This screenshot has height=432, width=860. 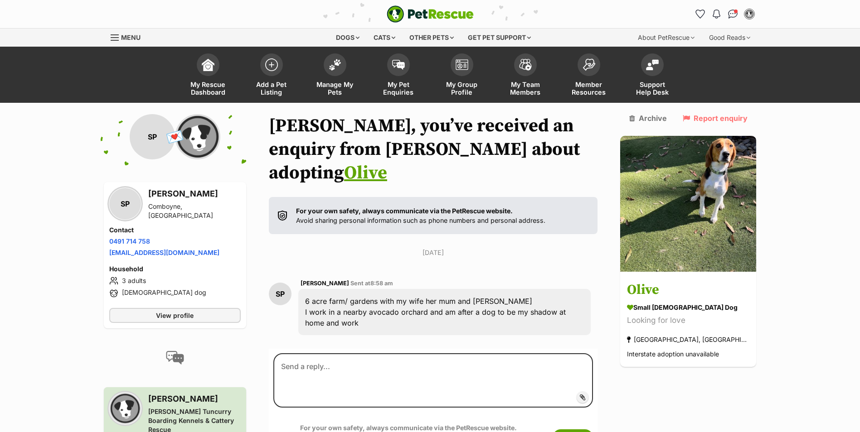 I want to click on a: Favourites, so click(x=700, y=14).